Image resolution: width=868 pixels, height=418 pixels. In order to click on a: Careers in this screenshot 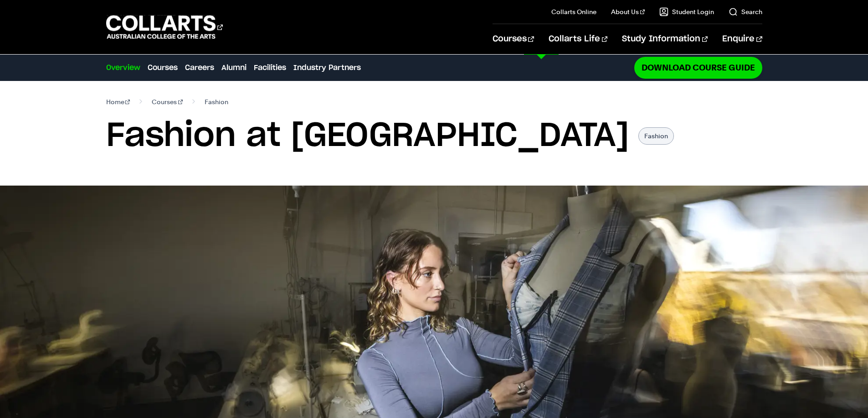, I will do `click(200, 68)`.